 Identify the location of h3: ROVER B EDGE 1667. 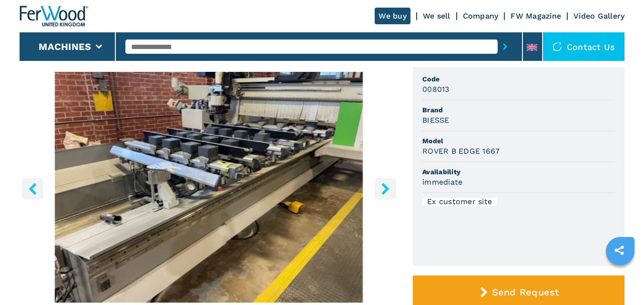
(461, 151).